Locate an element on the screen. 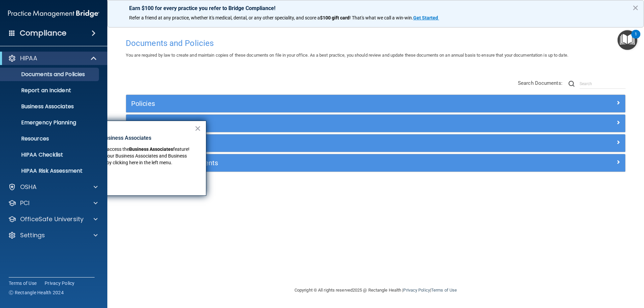 Image resolution: width=644 pixels, height=308 pixels. h4: Compliance is located at coordinates (43, 33).